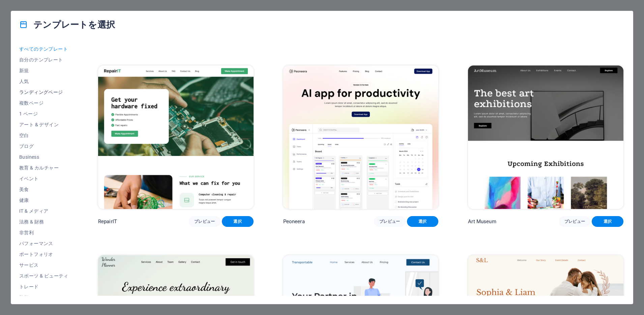  What do you see at coordinates (44, 243) in the screenshot?
I see `span: パフォーマンス` at bounding box center [44, 243].